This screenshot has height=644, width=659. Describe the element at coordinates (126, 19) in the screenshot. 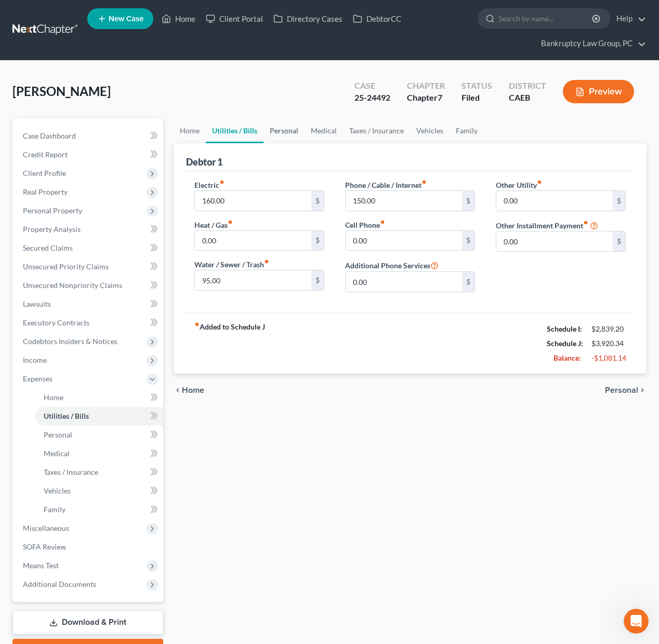

I see `span: New Case` at that location.